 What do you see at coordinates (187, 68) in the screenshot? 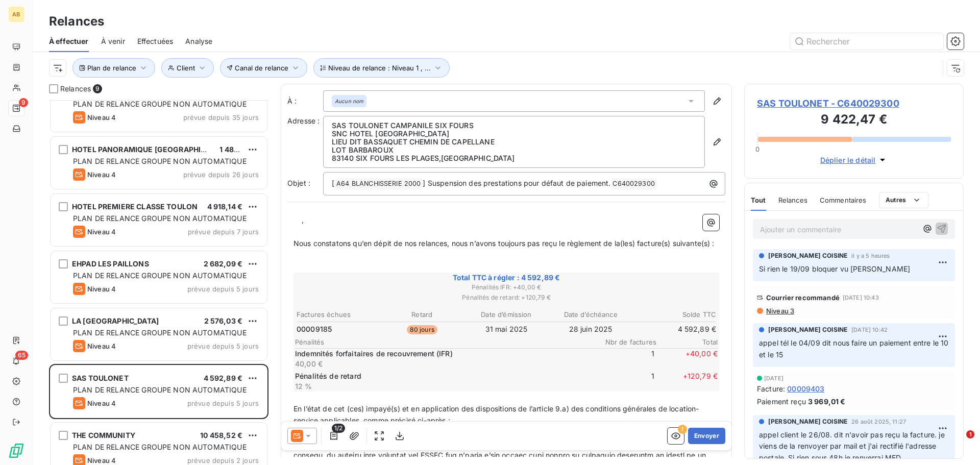
I see `button: Client` at bounding box center [187, 68].